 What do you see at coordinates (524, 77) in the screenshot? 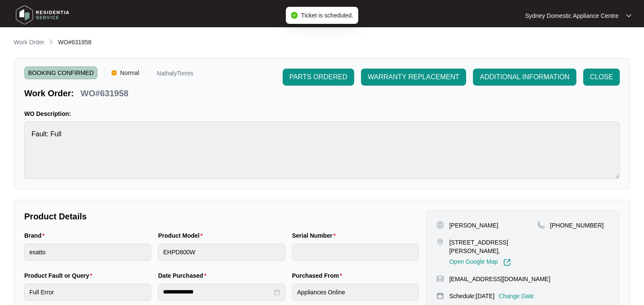
I see `span: ADDITIONAL INFORMATION` at bounding box center [524, 77].